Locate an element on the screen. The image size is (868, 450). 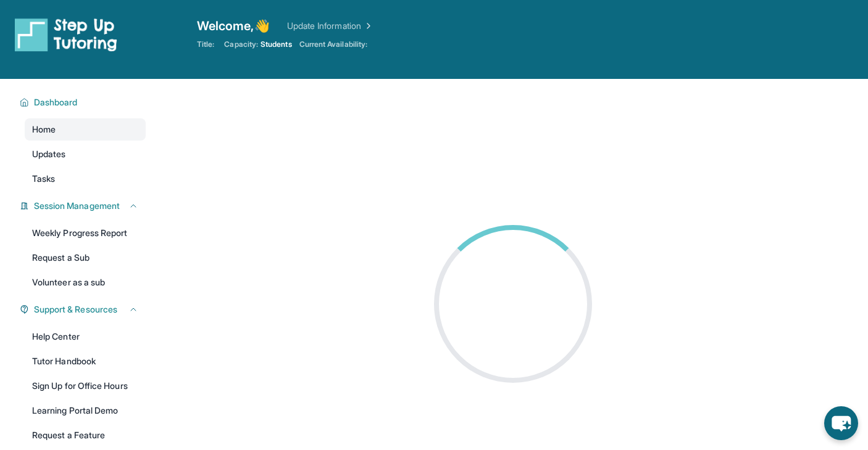
a: Learning Portal Demo is located at coordinates (85, 411).